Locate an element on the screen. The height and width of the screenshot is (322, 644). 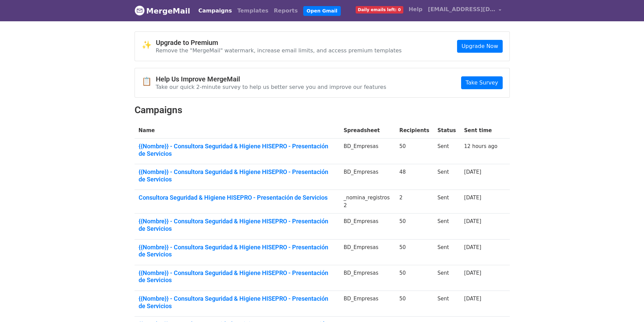
a: Take Survey is located at coordinates (481, 83).